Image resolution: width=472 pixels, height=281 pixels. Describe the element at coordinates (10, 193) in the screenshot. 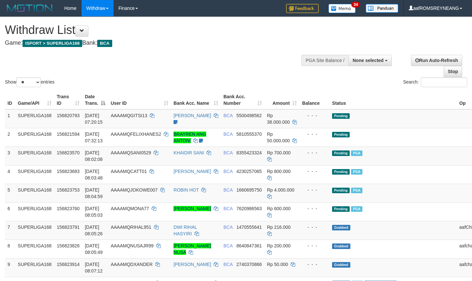

I see `td: 5` at that location.